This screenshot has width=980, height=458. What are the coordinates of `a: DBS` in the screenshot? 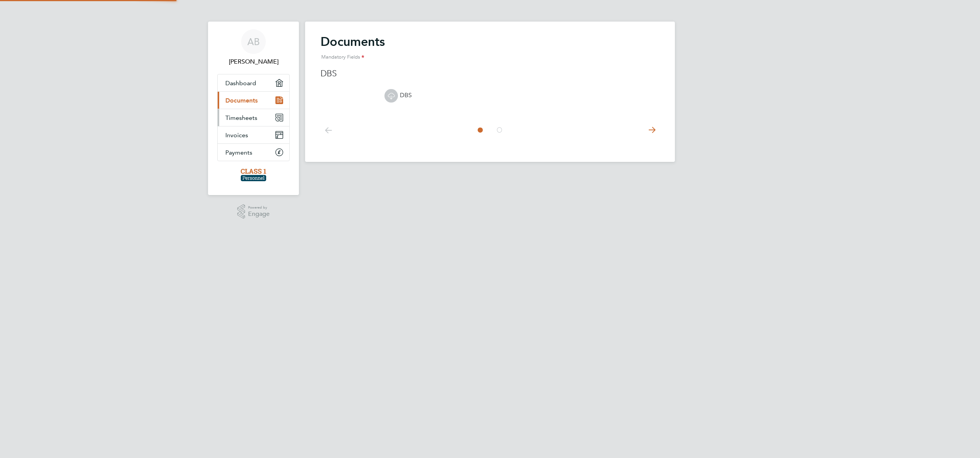 It's located at (398, 95).